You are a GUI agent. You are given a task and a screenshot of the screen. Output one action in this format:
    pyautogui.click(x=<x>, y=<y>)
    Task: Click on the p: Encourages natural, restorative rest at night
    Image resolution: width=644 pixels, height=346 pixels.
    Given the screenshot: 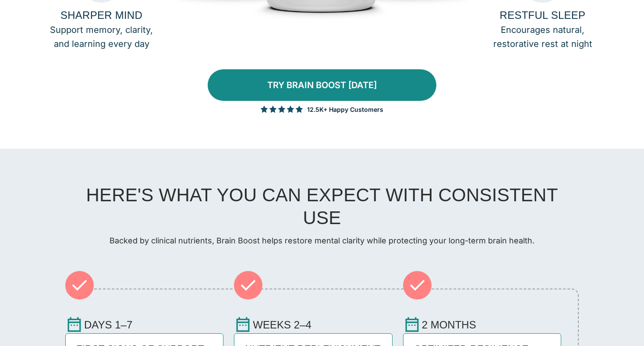 What is the action you would take?
    pyautogui.click(x=542, y=37)
    